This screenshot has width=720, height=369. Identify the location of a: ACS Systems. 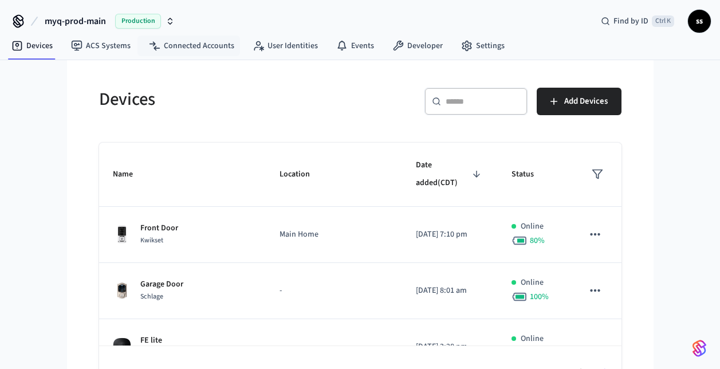
(101, 46).